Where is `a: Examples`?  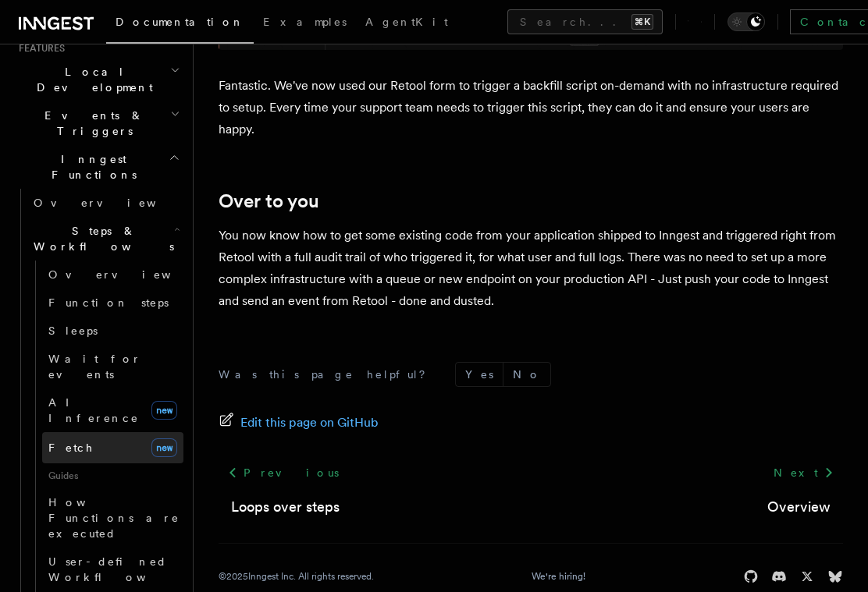 a: Examples is located at coordinates (304, 23).